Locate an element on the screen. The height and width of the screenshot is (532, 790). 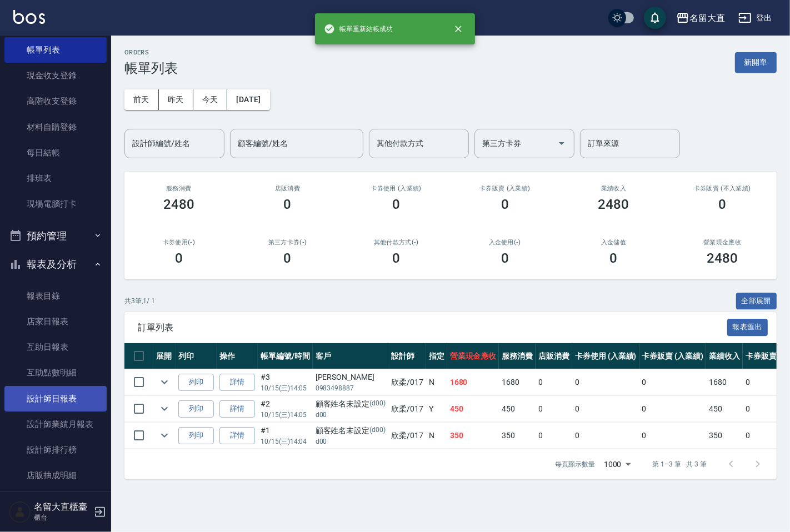
td: #3 is located at coordinates (285, 382).